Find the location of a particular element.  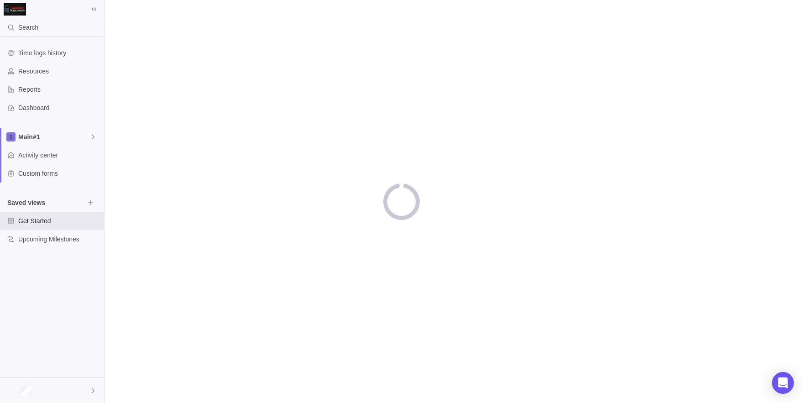

span: Custom forms is located at coordinates (59, 173).